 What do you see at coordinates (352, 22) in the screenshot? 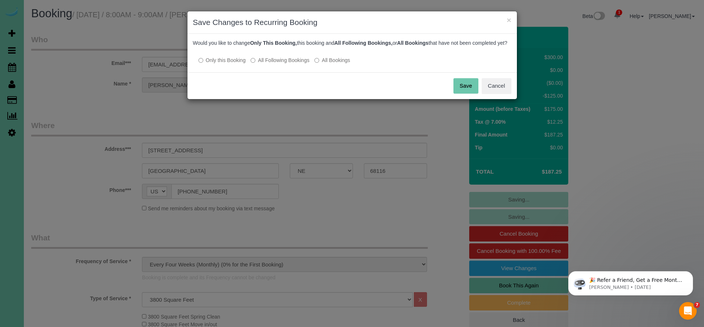
I see `h3: Save Changes to Recurring Booking` at bounding box center [352, 22].